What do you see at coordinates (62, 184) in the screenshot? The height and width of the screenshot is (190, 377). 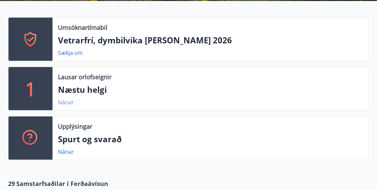 I see `span: Samstarfsaðilar í Ferðaávísun` at bounding box center [62, 184].